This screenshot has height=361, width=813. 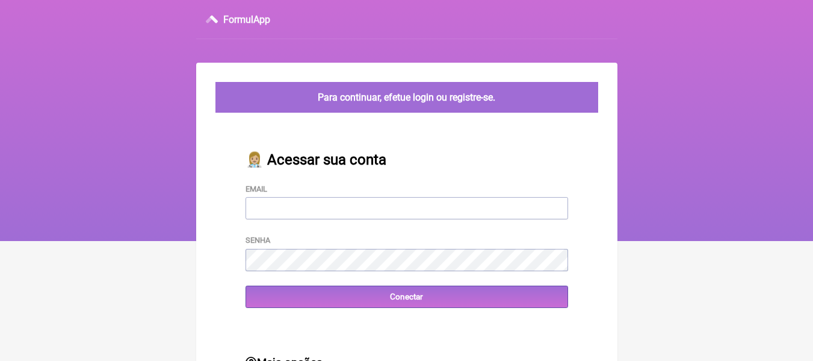 What do you see at coordinates (407, 296) in the screenshot?
I see `input: Conectar` at bounding box center [407, 296].